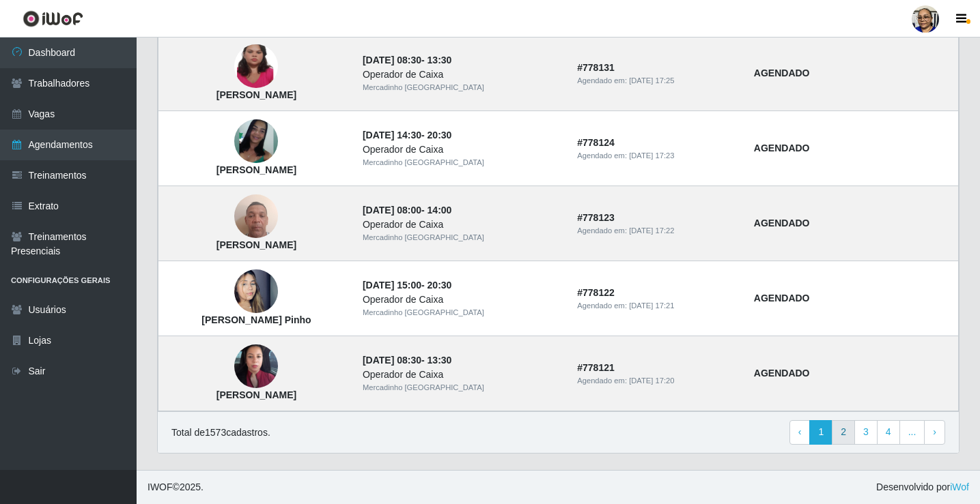  What do you see at coordinates (866, 432) in the screenshot?
I see `a: 3` at bounding box center [866, 432].